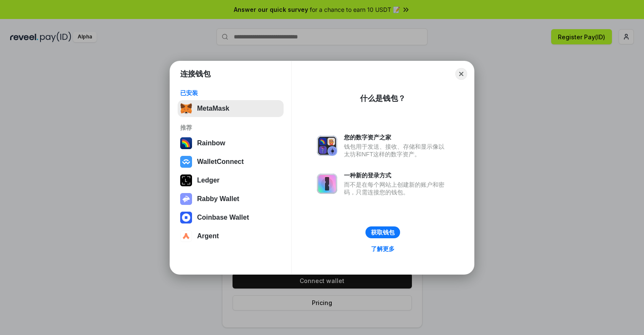  Describe the element at coordinates (195, 74) in the screenshot. I see `h1: 连接钱包` at that location.